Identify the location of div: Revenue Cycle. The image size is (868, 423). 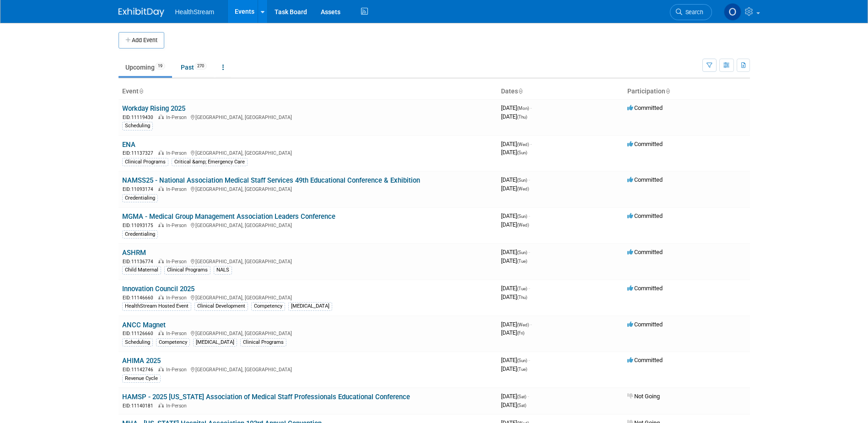
(141, 378).